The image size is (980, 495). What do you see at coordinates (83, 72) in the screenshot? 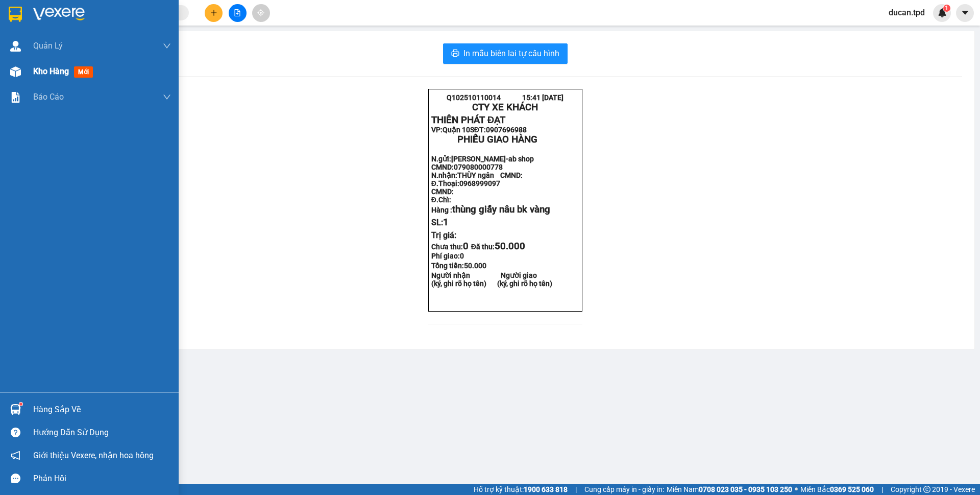
I see `span: mới` at bounding box center [83, 72].